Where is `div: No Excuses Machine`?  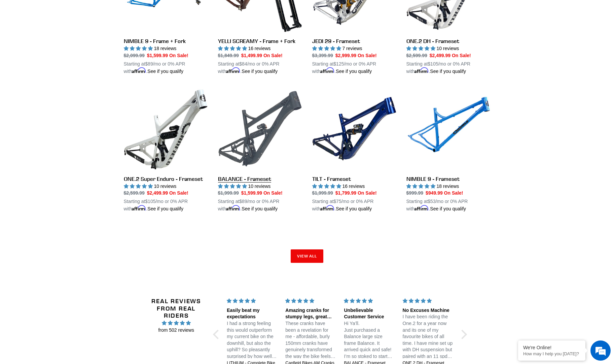
div: No Excuses Machine is located at coordinates (428, 310).